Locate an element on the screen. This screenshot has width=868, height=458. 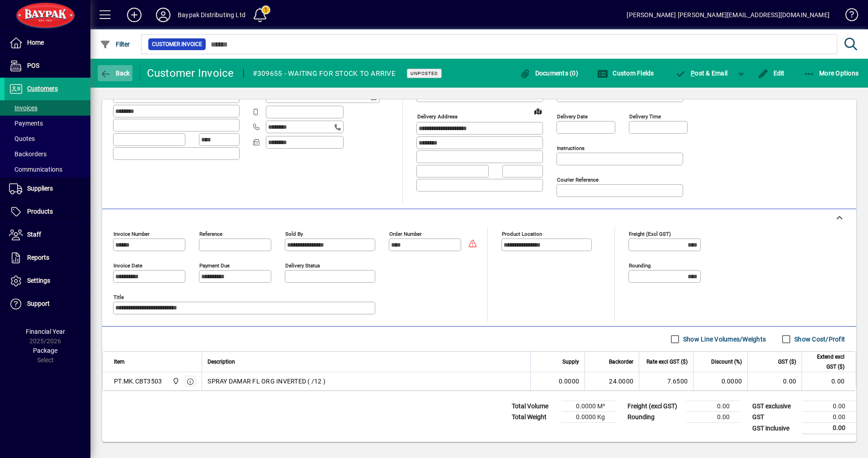
a: Products is located at coordinates (48, 212).